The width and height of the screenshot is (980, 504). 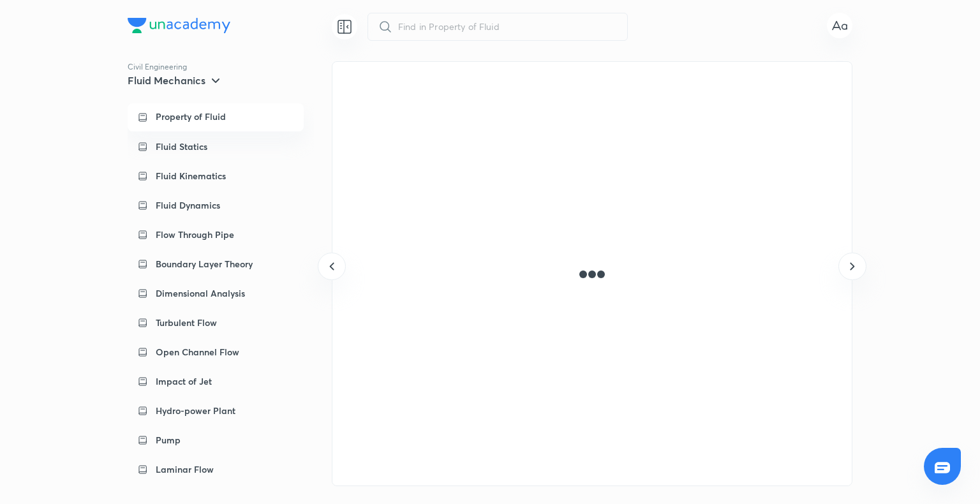 What do you see at coordinates (204, 264) in the screenshot?
I see `p: Boundary Layer Theory` at bounding box center [204, 264].